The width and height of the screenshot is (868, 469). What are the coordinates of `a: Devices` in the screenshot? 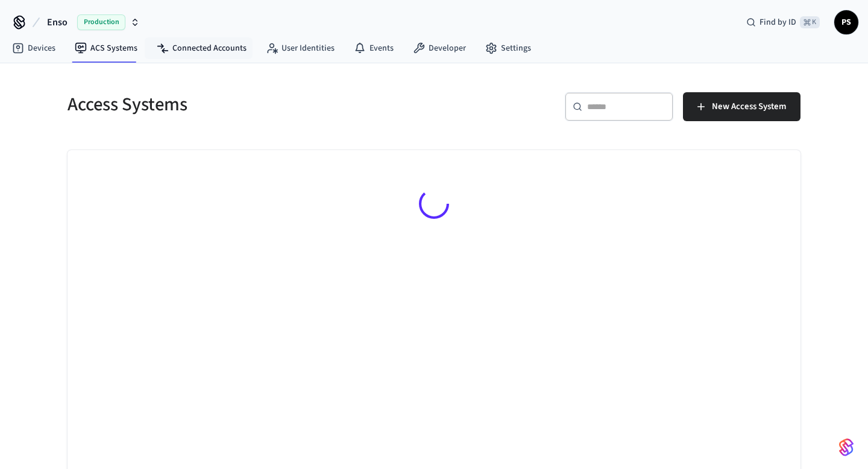 It's located at (34, 48).